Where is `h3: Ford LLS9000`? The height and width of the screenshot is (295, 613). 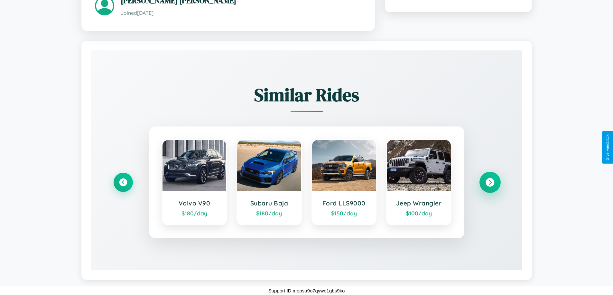
h3: Ford LLS9000 is located at coordinates (344, 204).